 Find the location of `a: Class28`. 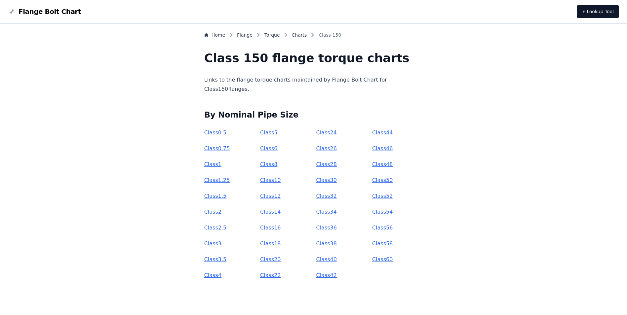

a: Class28 is located at coordinates (326, 164).